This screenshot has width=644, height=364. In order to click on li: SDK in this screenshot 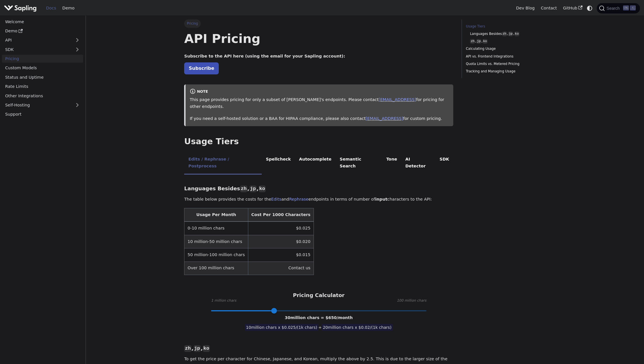, I will do `click(444, 163)`.